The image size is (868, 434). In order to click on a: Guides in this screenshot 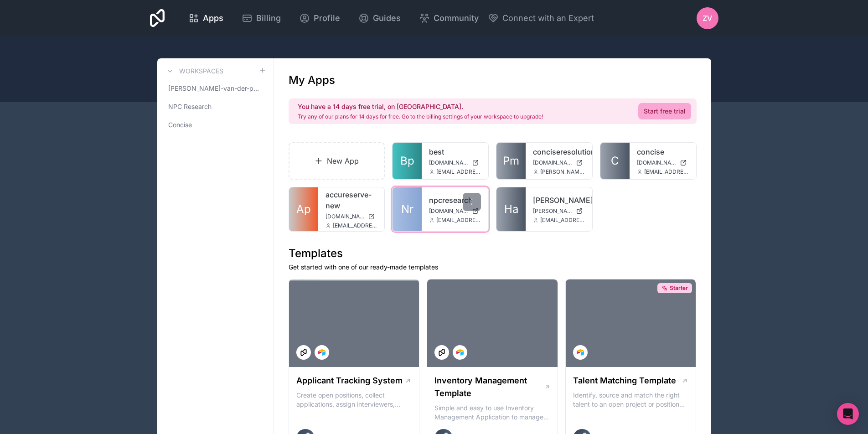, I will do `click(380, 18)`.